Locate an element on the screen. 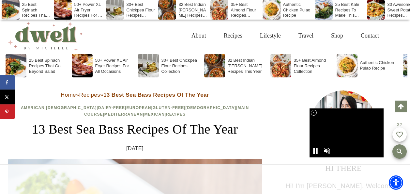 This screenshot has width=410, height=194. a: About is located at coordinates (199, 36).